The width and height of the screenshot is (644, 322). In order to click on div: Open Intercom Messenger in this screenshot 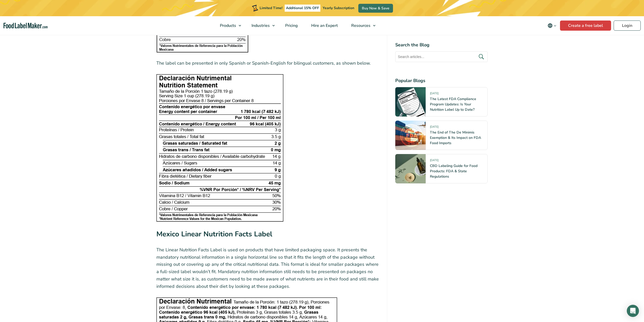, I will do `click(633, 311)`.